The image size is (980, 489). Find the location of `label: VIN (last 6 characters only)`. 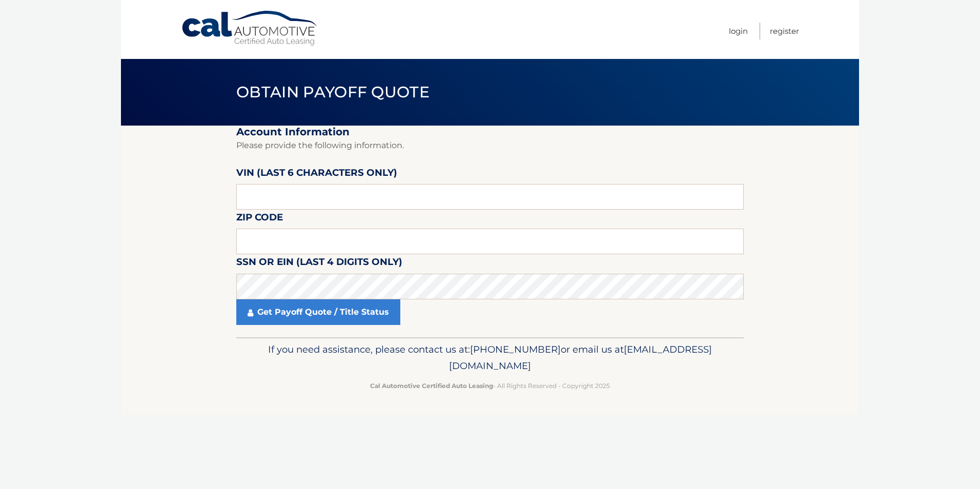

label: VIN (last 6 characters only) is located at coordinates (317, 175).